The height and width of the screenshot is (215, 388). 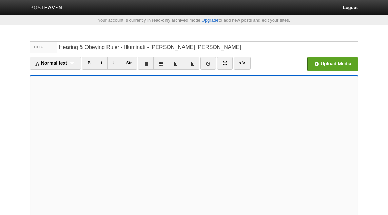 I want to click on a: Str, so click(x=129, y=63).